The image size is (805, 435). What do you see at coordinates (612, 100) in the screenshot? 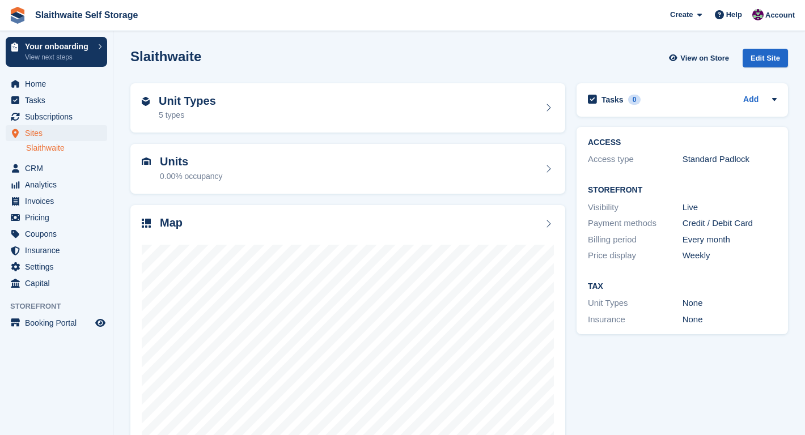
I see `h2: Tasks` at bounding box center [612, 100].